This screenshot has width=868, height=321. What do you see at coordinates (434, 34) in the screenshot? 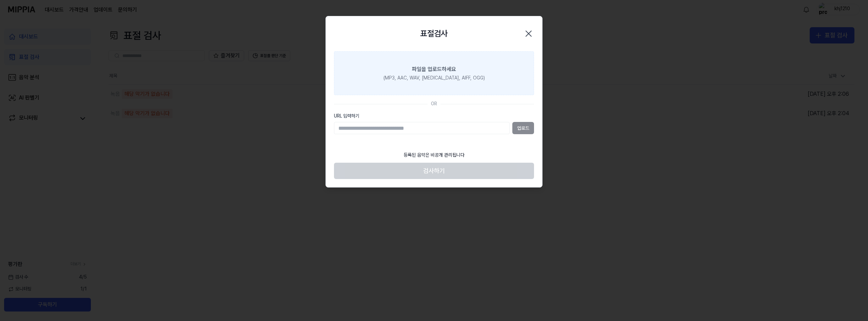
I see `h2: 표절검사` at bounding box center [434, 34].